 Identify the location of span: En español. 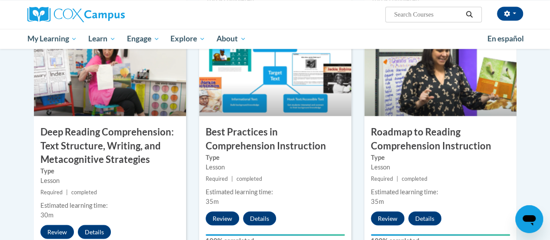
(506, 38).